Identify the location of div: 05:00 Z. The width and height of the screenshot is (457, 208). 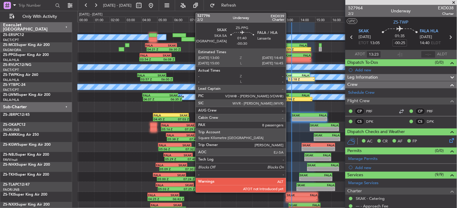
(167, 179).